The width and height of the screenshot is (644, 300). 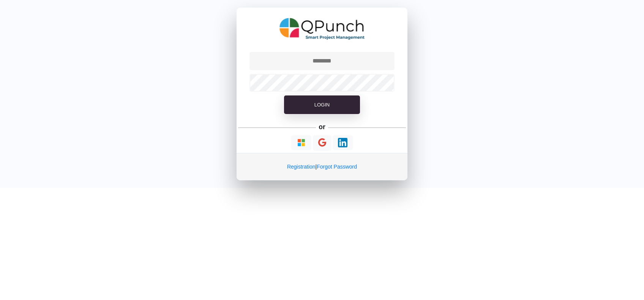 I want to click on a: Forgot Password, so click(x=337, y=167).